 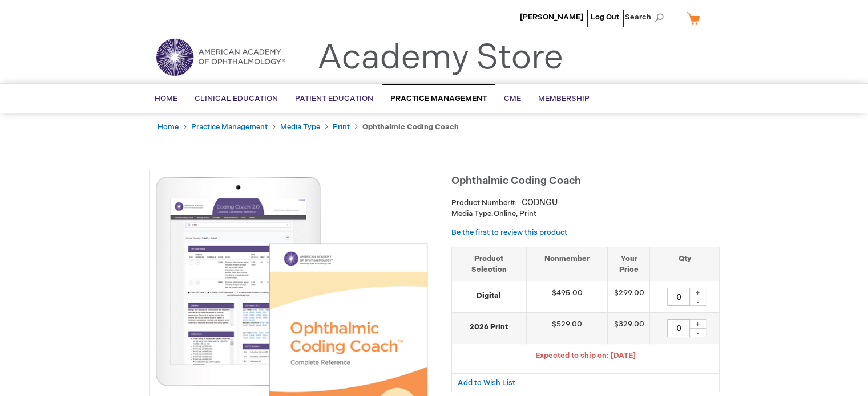 What do you see at coordinates (489, 327) in the screenshot?
I see `strong: 2026 Print` at bounding box center [489, 327].